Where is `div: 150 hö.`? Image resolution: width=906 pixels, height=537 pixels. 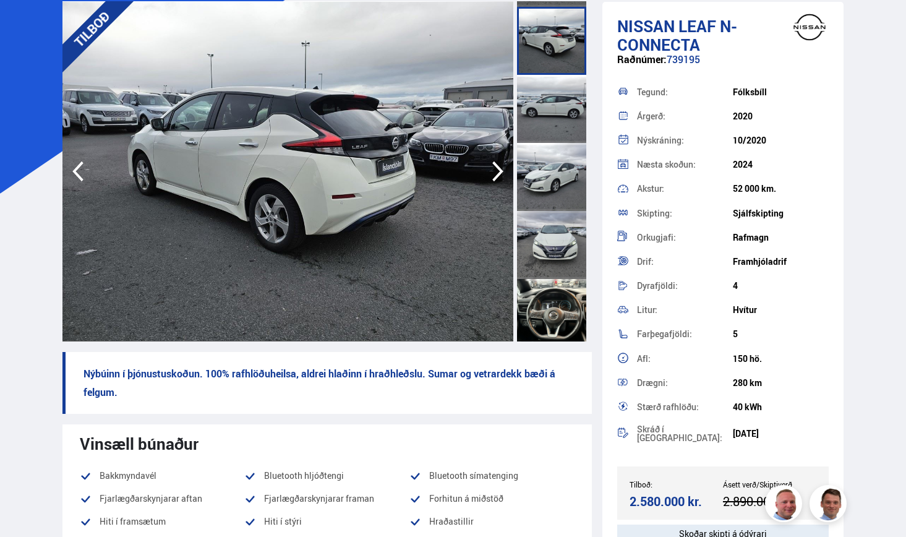 div: 150 hö. is located at coordinates (780, 358).